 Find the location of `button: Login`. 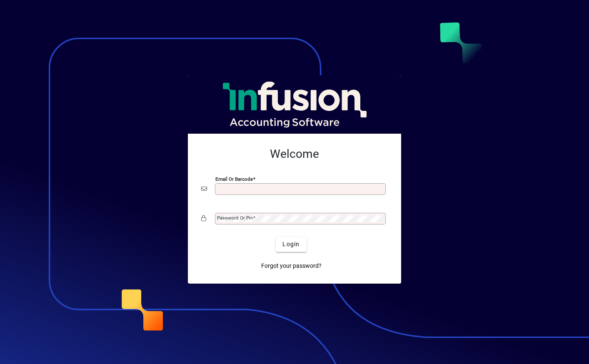

button: Login is located at coordinates (291, 244).